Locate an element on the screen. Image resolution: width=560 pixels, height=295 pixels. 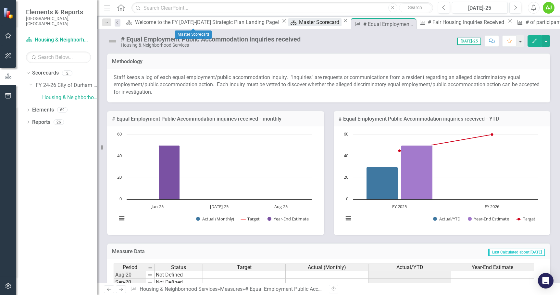
path: Jun-25, 50. Year-End Estimate. is located at coordinates (169, 172).